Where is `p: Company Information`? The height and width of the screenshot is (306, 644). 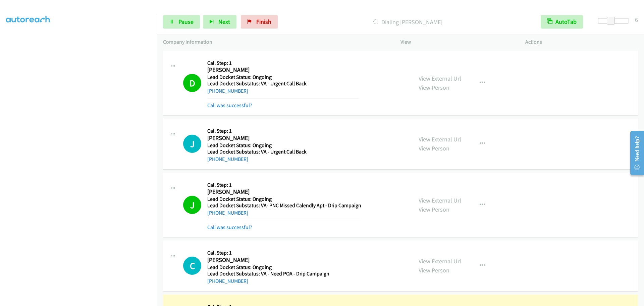 p: Company Information is located at coordinates (276, 42).